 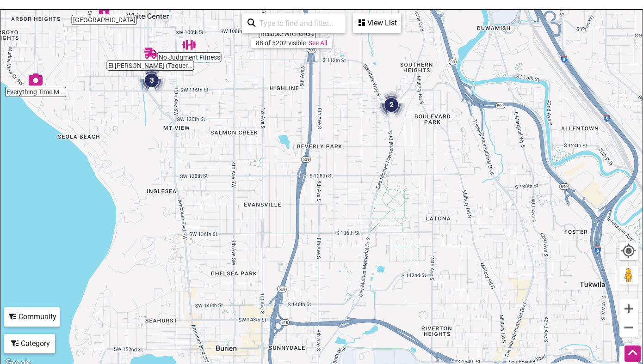 What do you see at coordinates (36, 80) in the screenshot?
I see `div: Everything Time Moments` at bounding box center [36, 80].